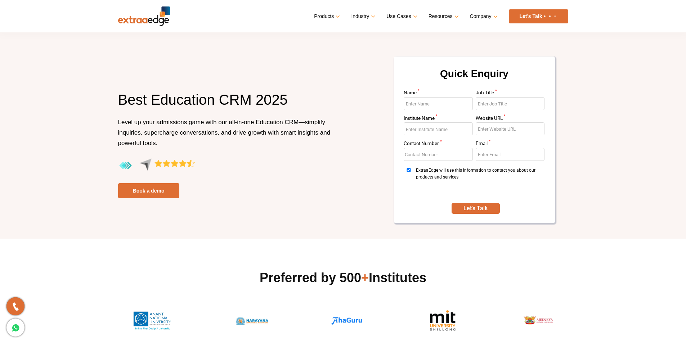  I want to click on span: ExtraaEdge will use this information to contact you about our products and services., so click(479, 181).